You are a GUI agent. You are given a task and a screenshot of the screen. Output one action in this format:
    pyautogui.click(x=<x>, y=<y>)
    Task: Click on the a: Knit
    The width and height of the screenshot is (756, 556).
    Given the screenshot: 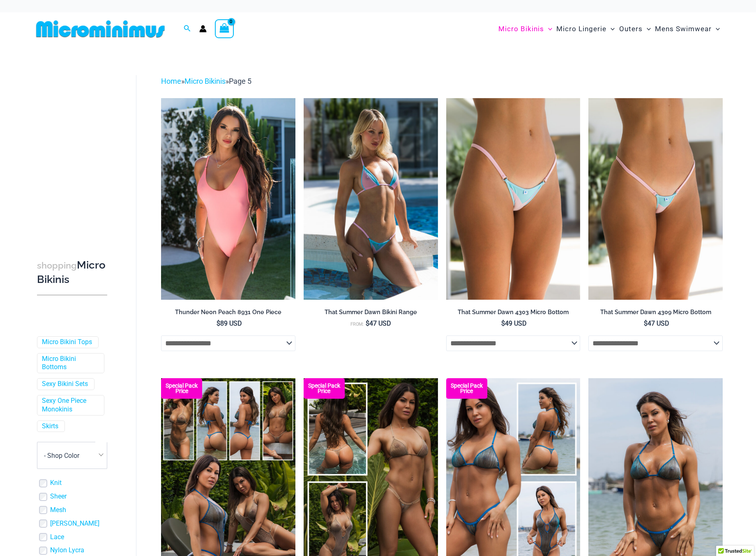 What is the action you would take?
    pyautogui.click(x=56, y=483)
    